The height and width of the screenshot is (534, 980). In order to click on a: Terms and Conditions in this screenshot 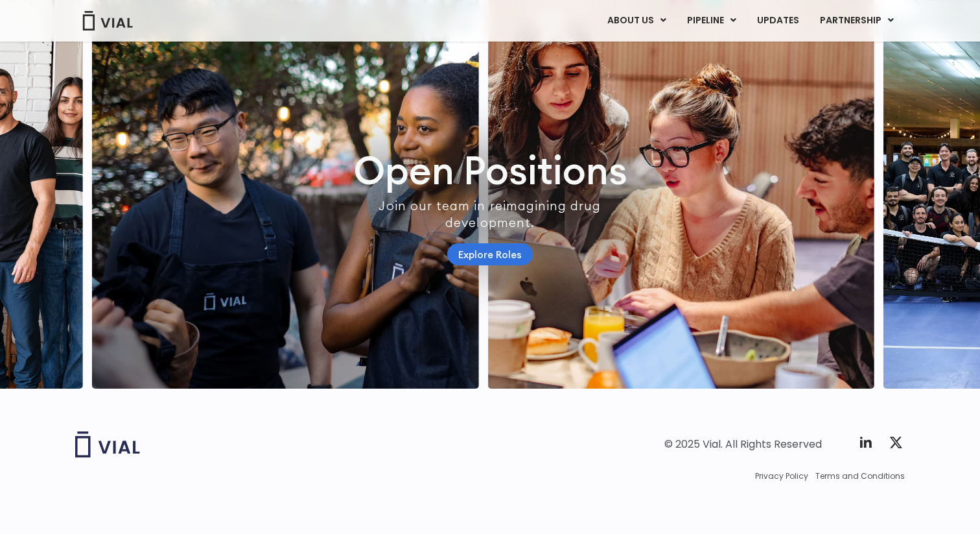, I will do `click(860, 476)`.